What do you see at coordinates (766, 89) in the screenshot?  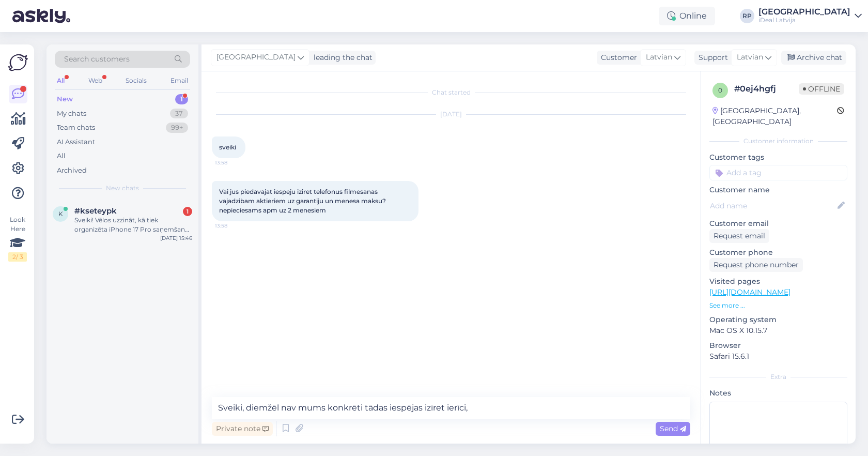 I see `div: # 0ej4hgfj` at bounding box center [766, 89].